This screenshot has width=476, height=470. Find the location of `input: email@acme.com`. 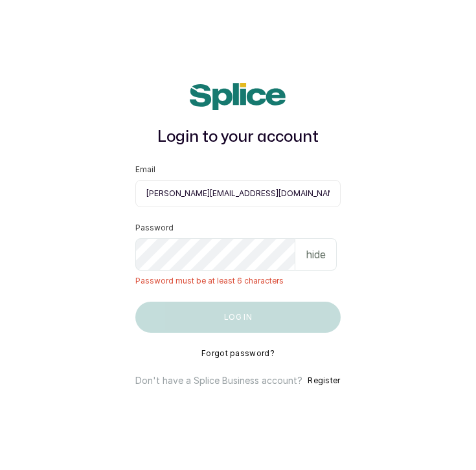

input: email@acme.com is located at coordinates (238, 193).